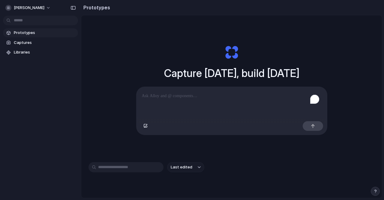  What do you see at coordinates (95, 8) in the screenshot?
I see `h2: Prototypes` at bounding box center [95, 8].